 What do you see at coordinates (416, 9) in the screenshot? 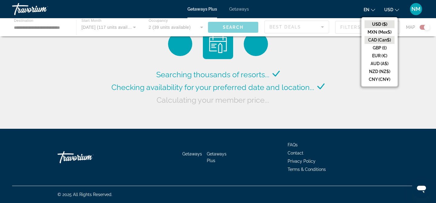
I see `span: NM` at bounding box center [416, 9].